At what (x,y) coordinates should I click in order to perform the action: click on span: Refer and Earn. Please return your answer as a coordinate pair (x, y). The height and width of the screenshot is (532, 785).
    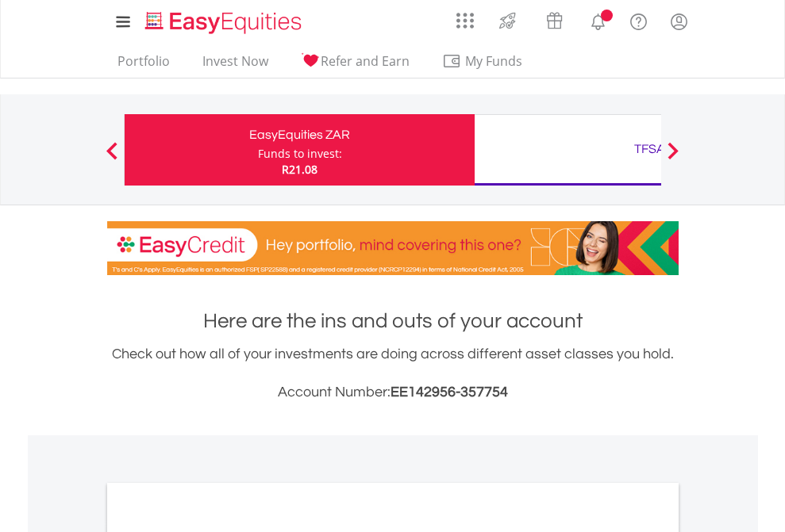
    Looking at the image, I should click on (365, 61).